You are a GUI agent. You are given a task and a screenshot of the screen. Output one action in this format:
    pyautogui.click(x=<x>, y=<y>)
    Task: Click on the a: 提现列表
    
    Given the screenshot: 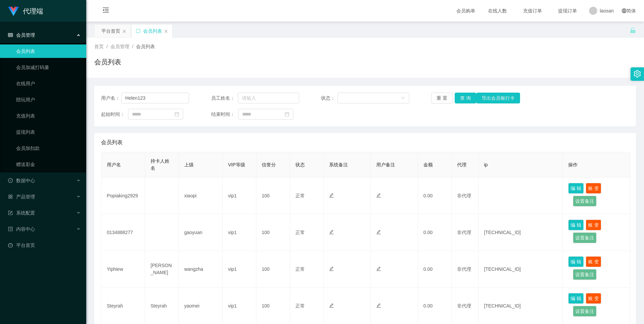 What is the action you would take?
    pyautogui.click(x=49, y=132)
    